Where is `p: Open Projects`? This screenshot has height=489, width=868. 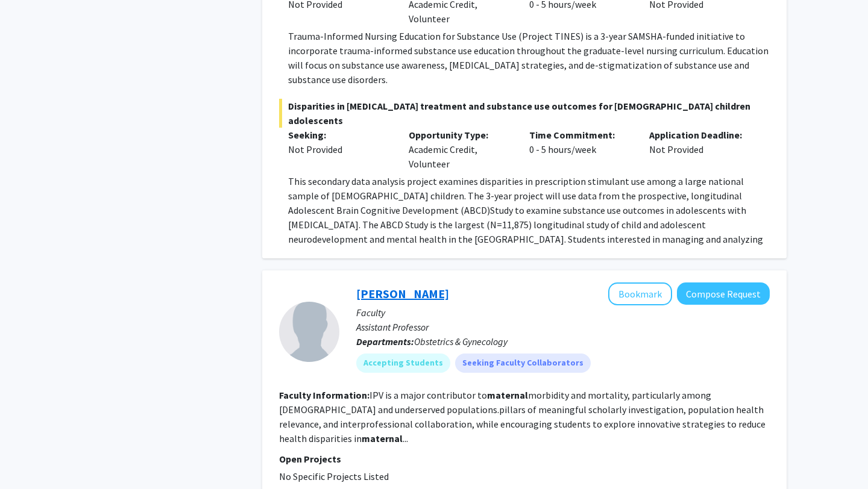
p: Open Projects is located at coordinates (524, 459).